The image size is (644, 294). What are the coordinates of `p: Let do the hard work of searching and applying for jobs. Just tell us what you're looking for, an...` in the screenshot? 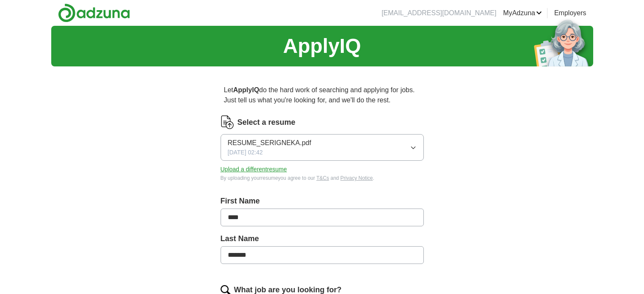 It's located at (322, 95).